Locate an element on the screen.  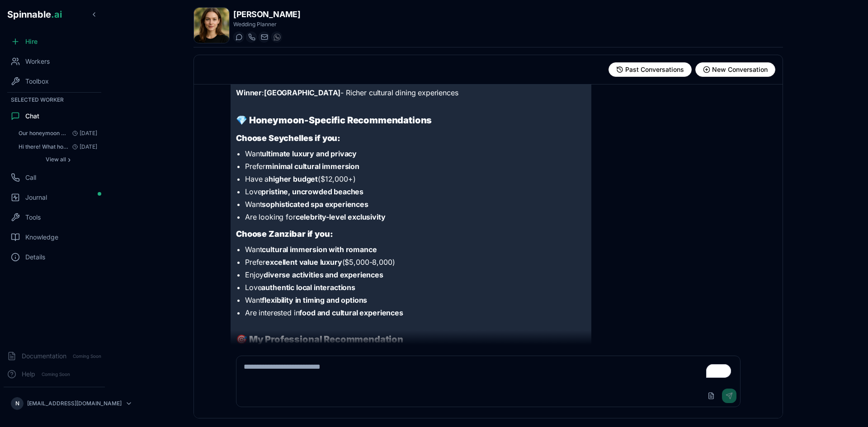
span: Hi there! What honeymoon destinations do you recommend? we will travel late june. We are looking ... is located at coordinates (43, 147).